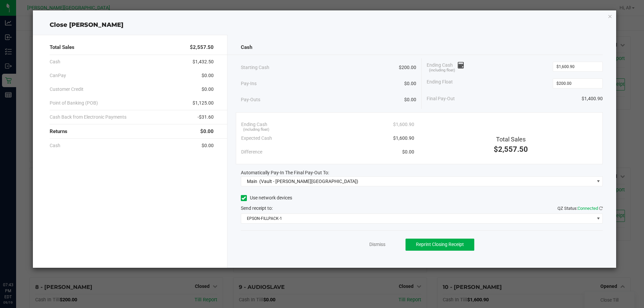 The width and height of the screenshot is (644, 308). What do you see at coordinates (592, 98) in the screenshot?
I see `span: $1,400.90` at bounding box center [592, 98].